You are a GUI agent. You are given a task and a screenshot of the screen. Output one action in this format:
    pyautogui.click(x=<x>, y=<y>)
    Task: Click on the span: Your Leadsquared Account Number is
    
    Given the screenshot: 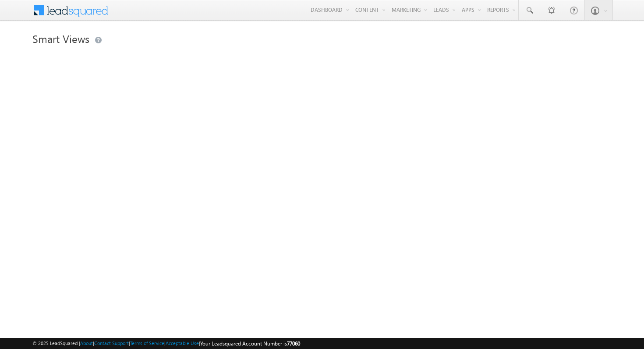 What is the action you would take?
    pyautogui.click(x=250, y=344)
    